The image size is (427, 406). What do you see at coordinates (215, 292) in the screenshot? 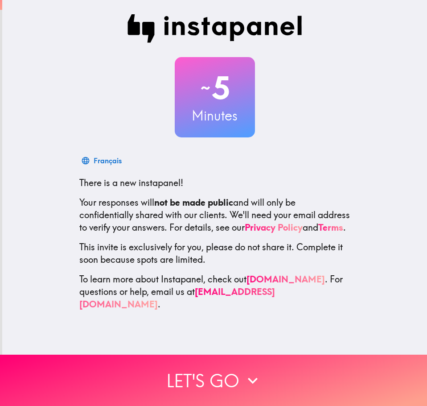
I see `p: To learn more about Instapanel, check out . For questions or help, email us at .` at bounding box center [215, 292].